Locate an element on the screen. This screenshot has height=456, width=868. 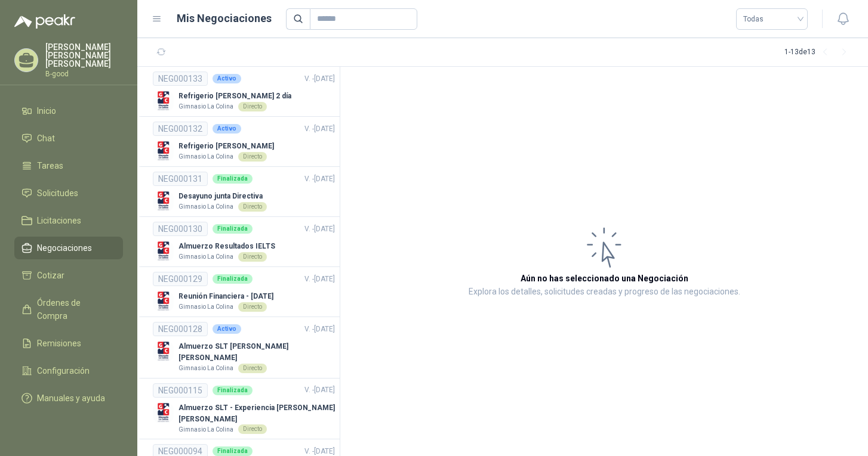
span: Órdenes de Compra is located at coordinates (74, 310).